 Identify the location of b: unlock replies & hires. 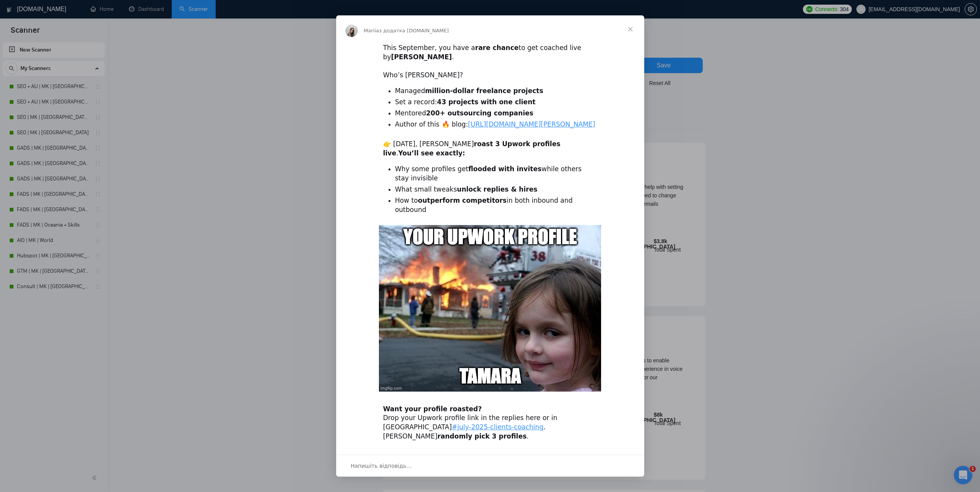
(497, 189).